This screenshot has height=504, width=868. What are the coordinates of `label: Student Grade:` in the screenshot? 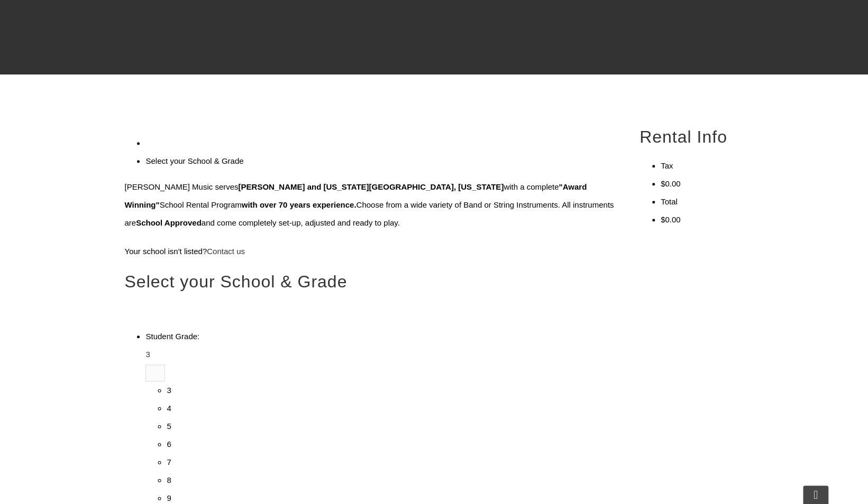 It's located at (173, 337).